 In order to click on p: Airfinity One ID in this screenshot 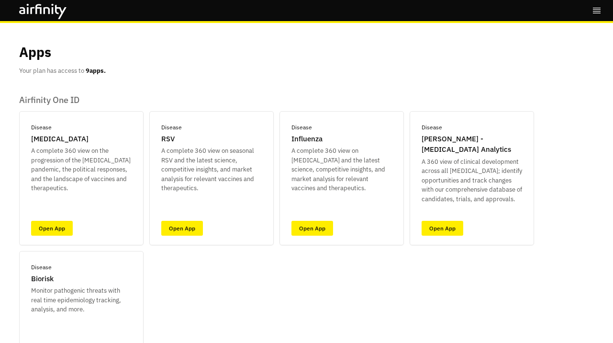, I will do `click(306, 100)`.